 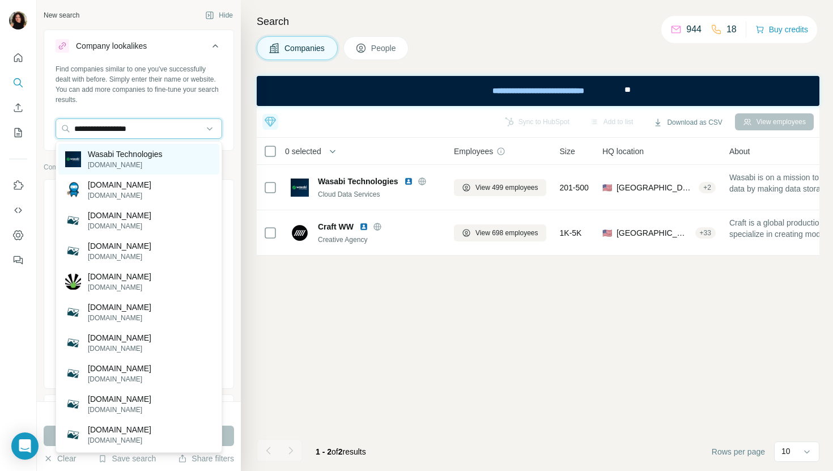 What do you see at coordinates (358, 181) in the screenshot?
I see `span: Wasabi Technologies` at bounding box center [358, 181].